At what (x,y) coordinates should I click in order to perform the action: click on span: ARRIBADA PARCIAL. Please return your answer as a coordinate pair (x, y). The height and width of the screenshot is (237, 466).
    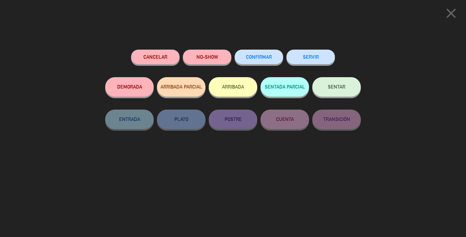
    Looking at the image, I should click on (181, 86).